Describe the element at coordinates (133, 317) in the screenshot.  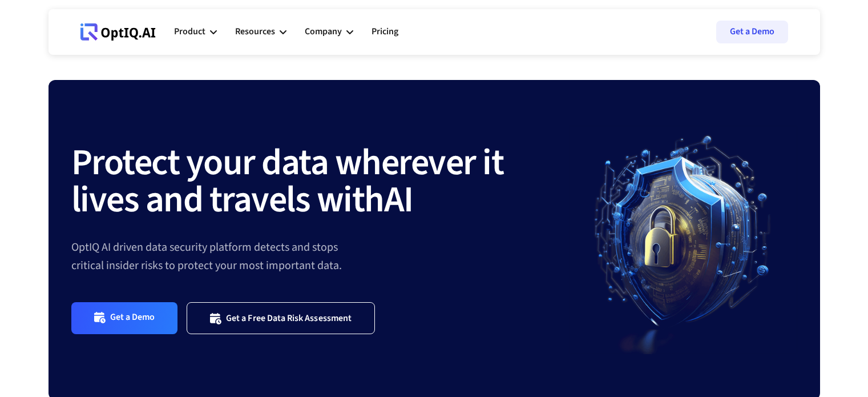
I see `div: Get a Demo` at that location.